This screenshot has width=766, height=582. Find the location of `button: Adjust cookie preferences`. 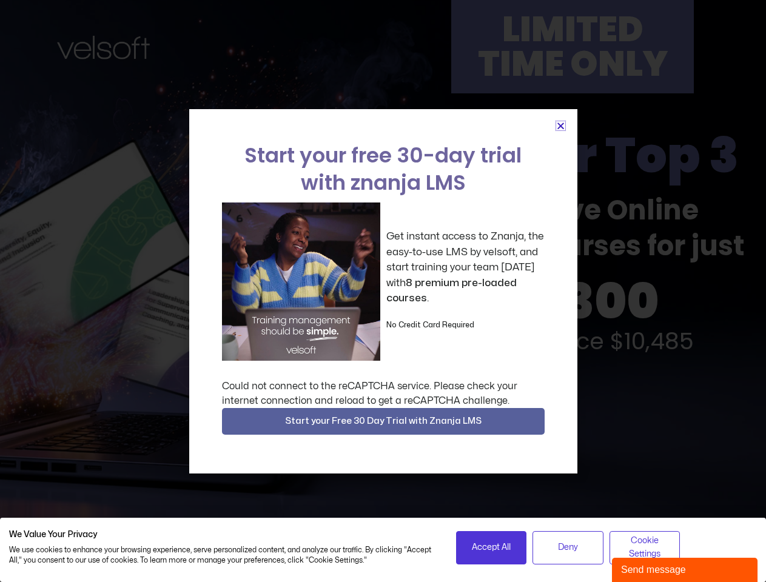

button: Adjust cookie preferences is located at coordinates (645, 548).